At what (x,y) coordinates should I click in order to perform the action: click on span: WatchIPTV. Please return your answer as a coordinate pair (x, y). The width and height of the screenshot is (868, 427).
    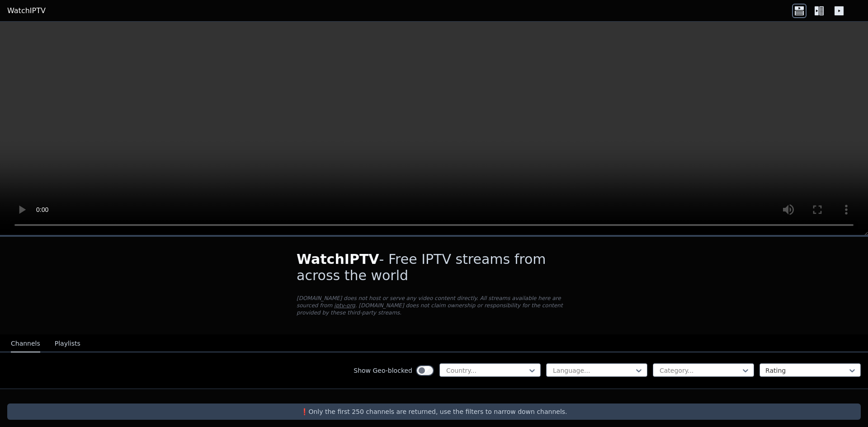
    Looking at the image, I should click on (338, 259).